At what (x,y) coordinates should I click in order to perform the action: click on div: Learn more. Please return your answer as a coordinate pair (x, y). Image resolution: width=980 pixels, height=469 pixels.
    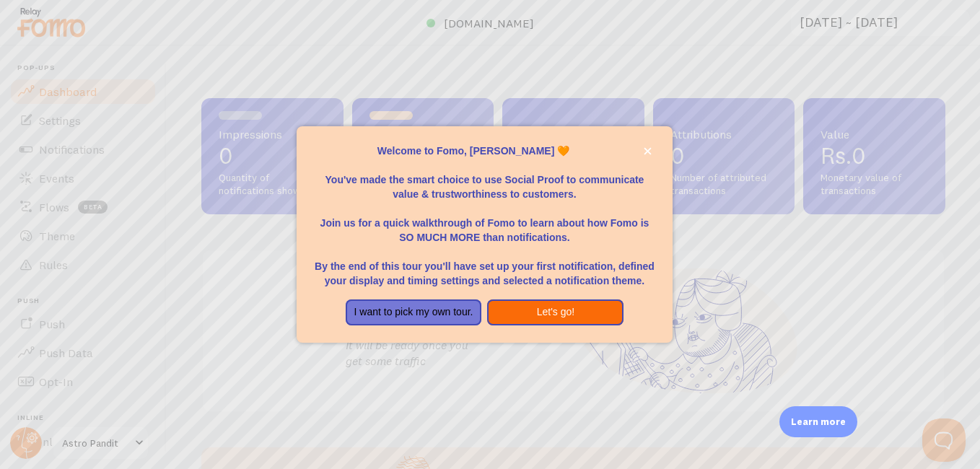
    Looking at the image, I should click on (819, 421).